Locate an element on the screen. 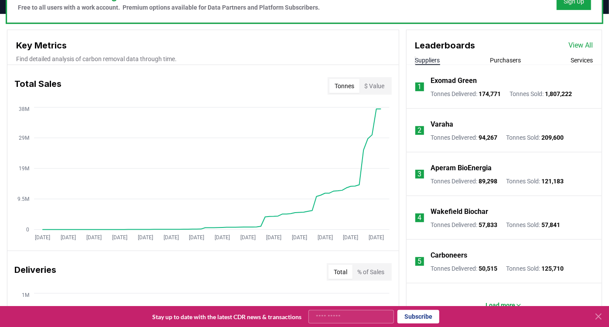  span: 50,515 is located at coordinates (488, 268).